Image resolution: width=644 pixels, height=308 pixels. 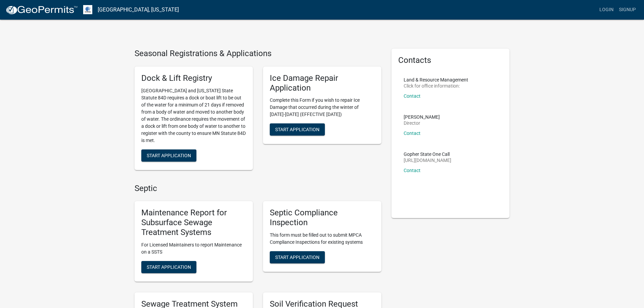 I want to click on p: Click for office information:, so click(x=435, y=86).